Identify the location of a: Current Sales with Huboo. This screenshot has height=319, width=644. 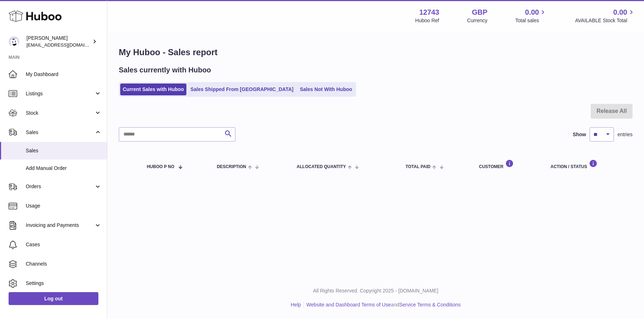
(153, 89).